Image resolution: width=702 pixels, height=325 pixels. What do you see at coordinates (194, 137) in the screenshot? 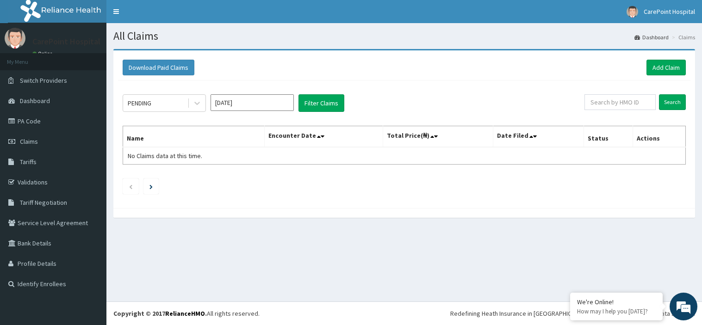
I see `th: Name` at bounding box center [194, 137].